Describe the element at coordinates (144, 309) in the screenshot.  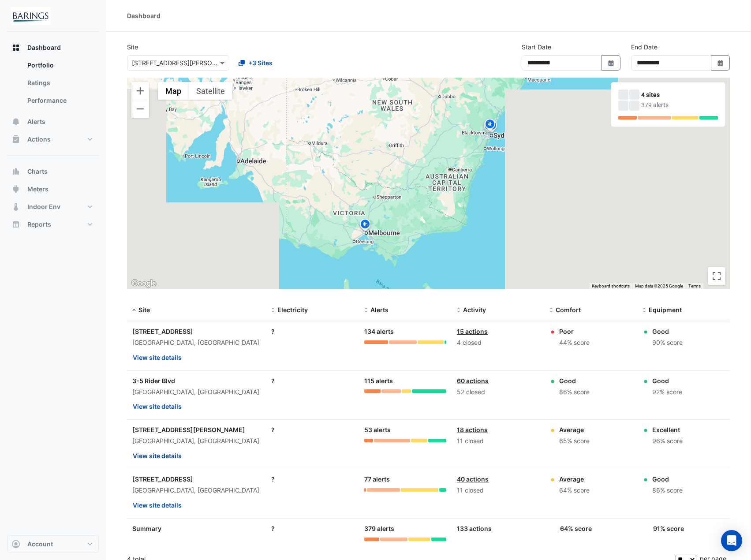
I see `span: Site` at that location.